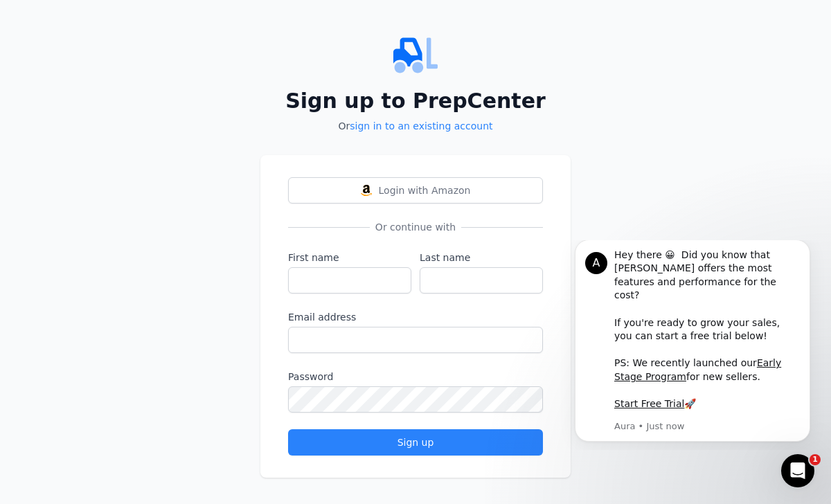  I want to click on p: Message from Aura, sent Just now, so click(153, 186).